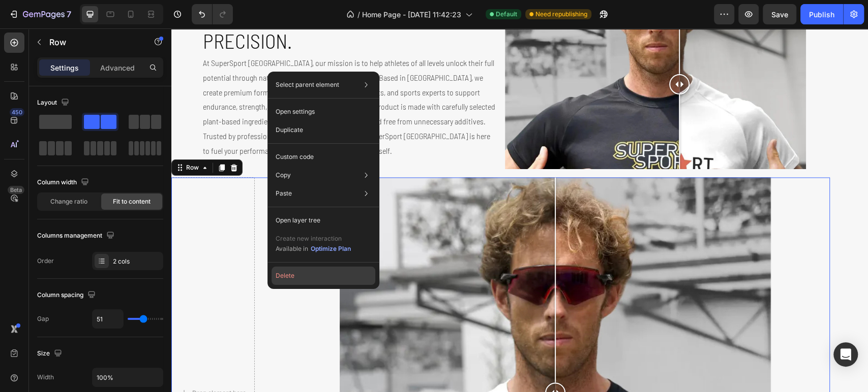  I want to click on p: Row, so click(93, 42).